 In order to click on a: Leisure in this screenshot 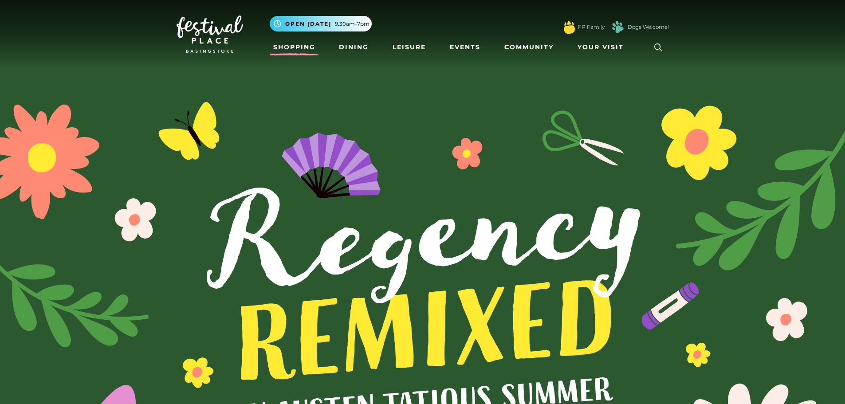, I will do `click(409, 47)`.